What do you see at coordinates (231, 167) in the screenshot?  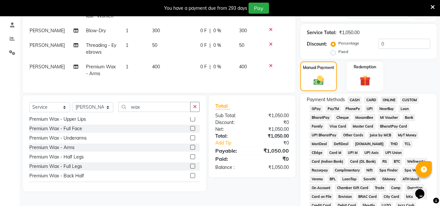 I see `div: Balance :` at bounding box center [231, 167].